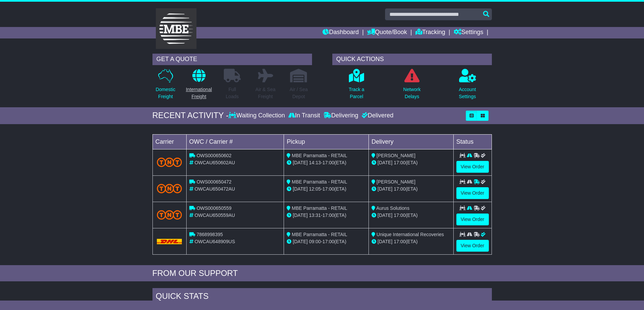 This screenshot has height=310, width=644. Describe the element at coordinates (235, 142) in the screenshot. I see `td: OWC / Carrier #` at that location.